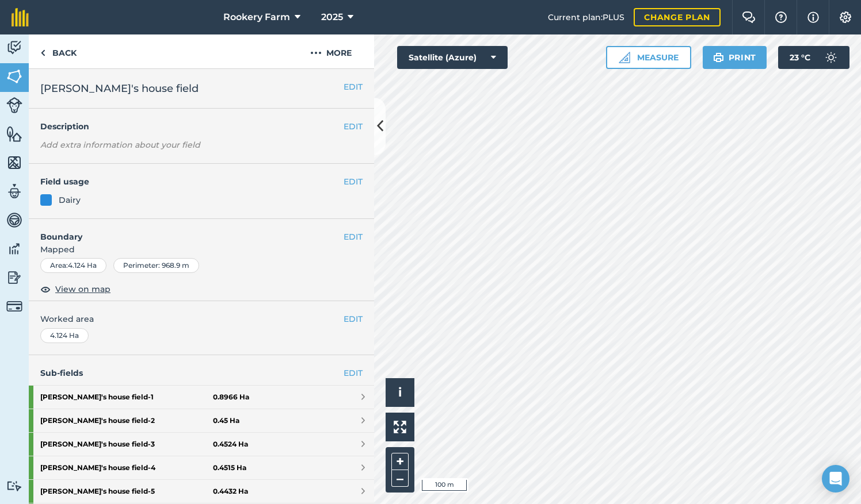 The height and width of the screenshot is (504, 861). What do you see at coordinates (58, 51) in the screenshot?
I see `a: Back` at bounding box center [58, 51].